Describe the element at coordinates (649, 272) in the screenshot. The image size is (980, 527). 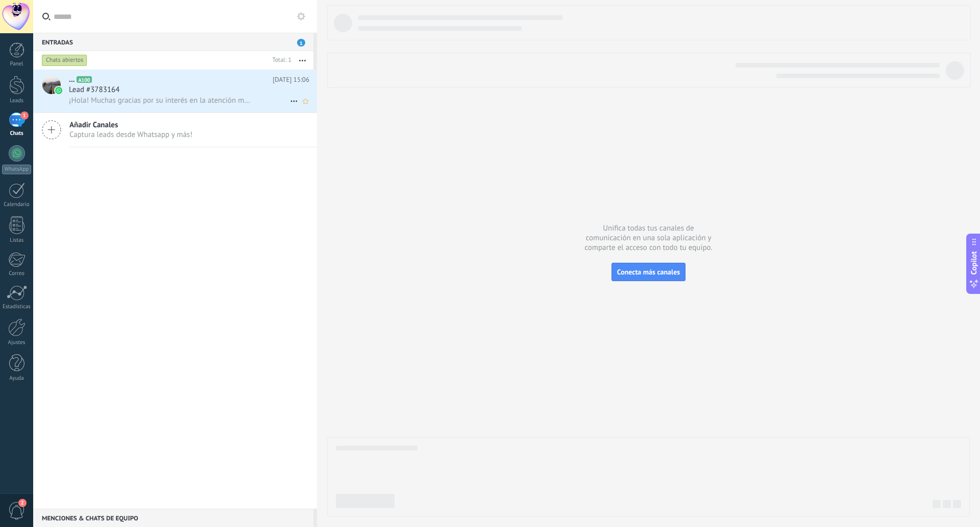
I see `span: Conecta más canales` at that location.